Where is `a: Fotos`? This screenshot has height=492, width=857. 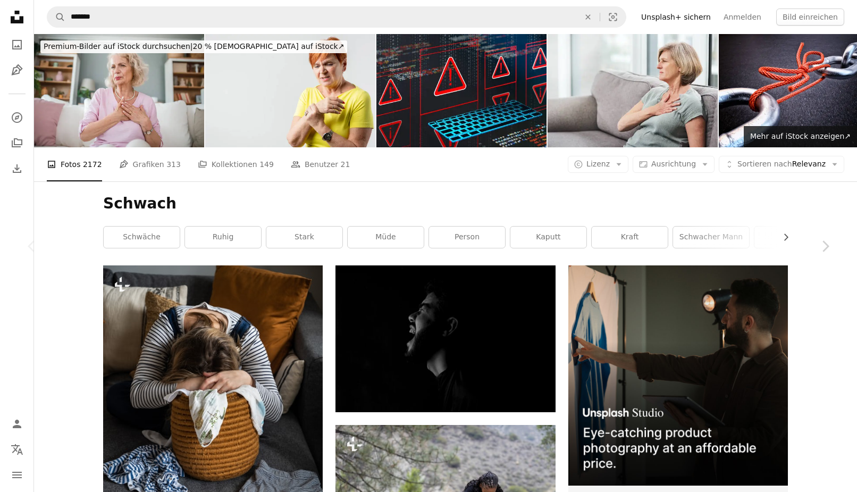 a: Fotos is located at coordinates (17, 45).